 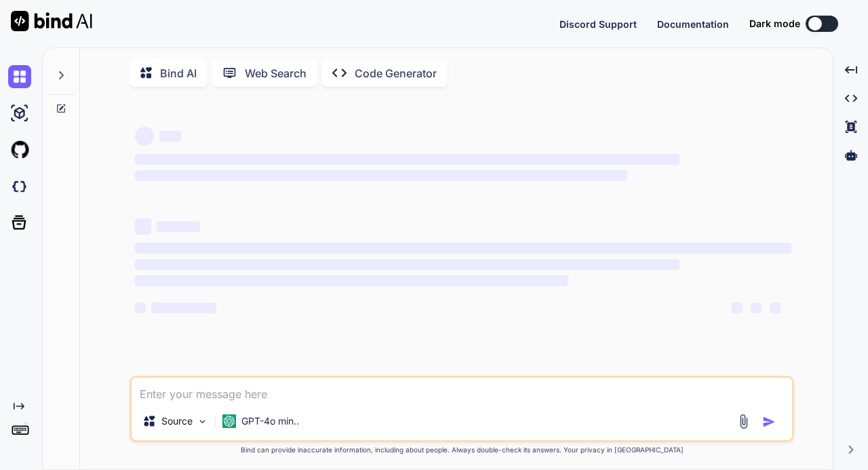 What do you see at coordinates (462, 450) in the screenshot?
I see `p: Bind can provide inaccurate information, including about people. Always double-check its answers....` at bounding box center [462, 450].